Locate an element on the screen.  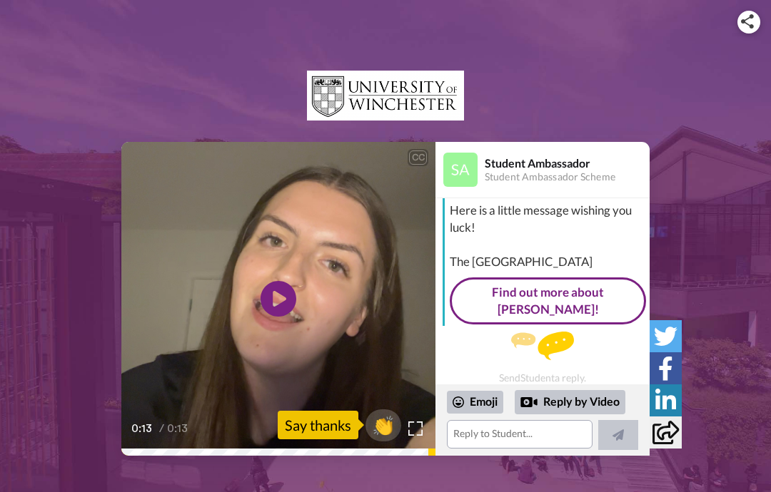
img: Full screen is located at coordinates (415, 429).